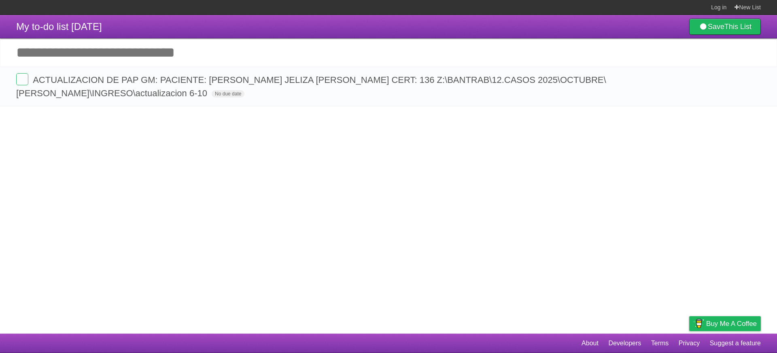  What do you see at coordinates (698, 324) in the screenshot?
I see `img: Buy me a coffee` at bounding box center [698, 324].